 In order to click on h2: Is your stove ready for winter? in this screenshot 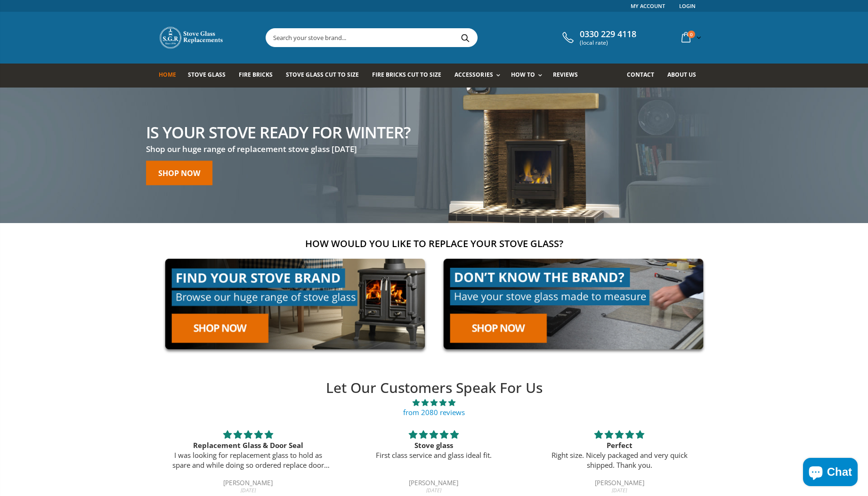, I will do `click(278, 132)`.